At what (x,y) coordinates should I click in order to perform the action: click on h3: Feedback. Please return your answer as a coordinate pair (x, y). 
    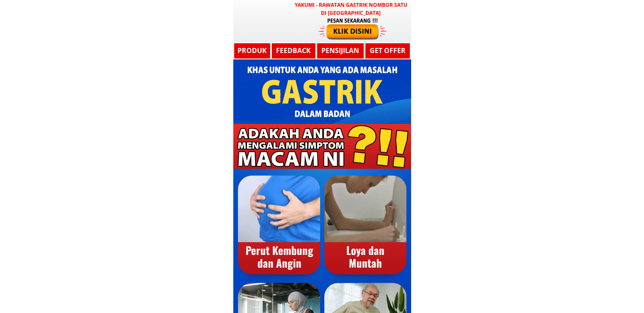
    Looking at the image, I should click on (294, 51).